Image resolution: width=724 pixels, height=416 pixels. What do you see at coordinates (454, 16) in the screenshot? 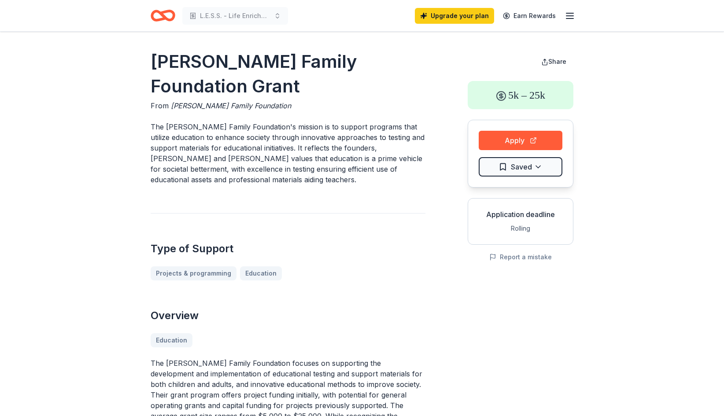
I see `a: Upgrade your plan` at bounding box center [454, 16].